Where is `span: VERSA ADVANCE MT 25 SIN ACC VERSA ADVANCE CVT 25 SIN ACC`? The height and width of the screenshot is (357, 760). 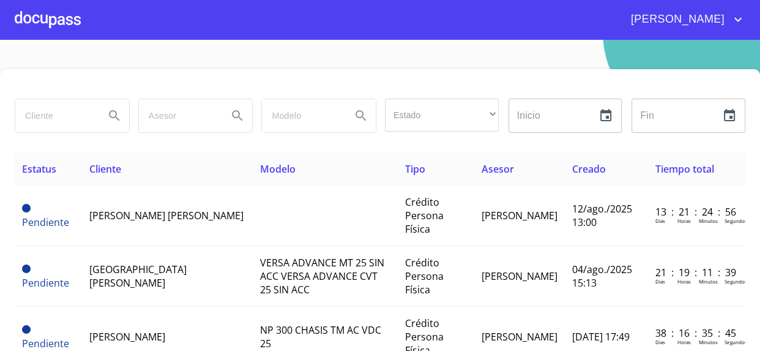 span: VERSA ADVANCE MT 25 SIN ACC VERSA ADVANCE CVT 25 SIN ACC is located at coordinates (322, 276).